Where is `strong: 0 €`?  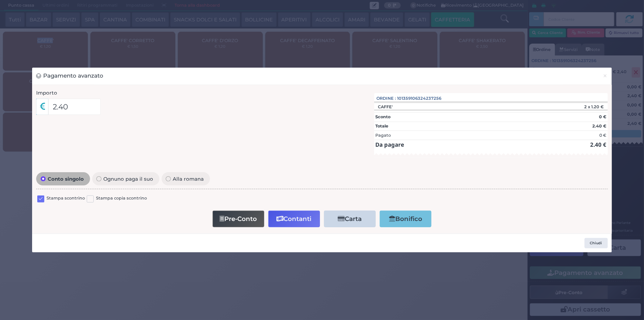
strong: 0 € is located at coordinates (603, 116).